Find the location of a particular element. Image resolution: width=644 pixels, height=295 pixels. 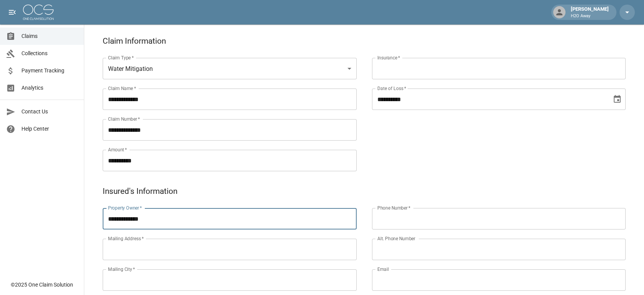

label: Amount is located at coordinates (117, 149).